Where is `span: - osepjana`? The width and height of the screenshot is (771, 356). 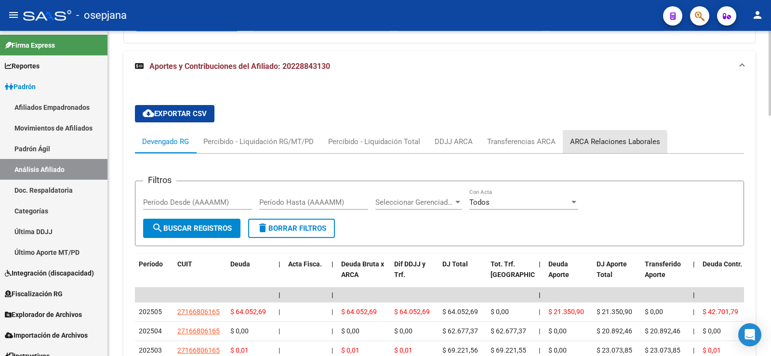
span: - osepjana is located at coordinates (101, 15).